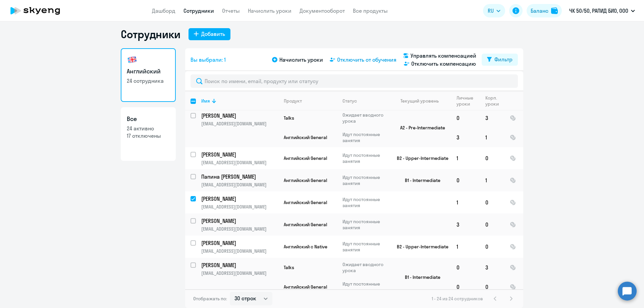 This screenshot has height=308, width=644. Describe the element at coordinates (209, 34) in the screenshot. I see `button: Добавить` at that location.